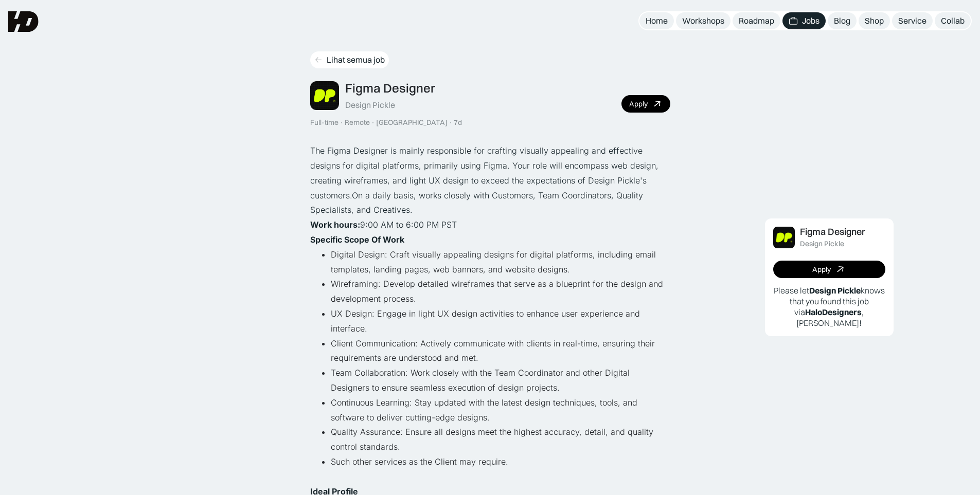  What do you see at coordinates (357, 123) in the screenshot?
I see `div: Remote` at bounding box center [357, 123].